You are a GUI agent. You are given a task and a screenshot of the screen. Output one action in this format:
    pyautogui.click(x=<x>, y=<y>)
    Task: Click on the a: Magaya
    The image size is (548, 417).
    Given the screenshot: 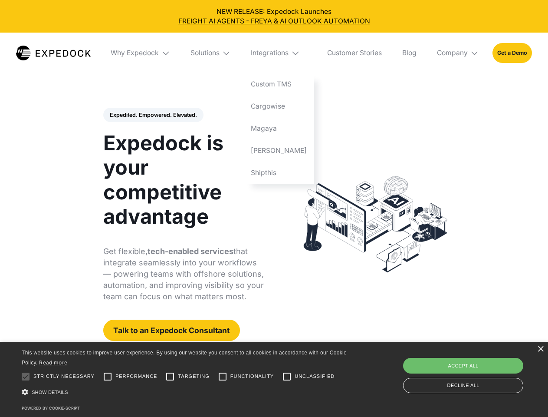 What is the action you would take?
    pyautogui.click(x=279, y=128)
    